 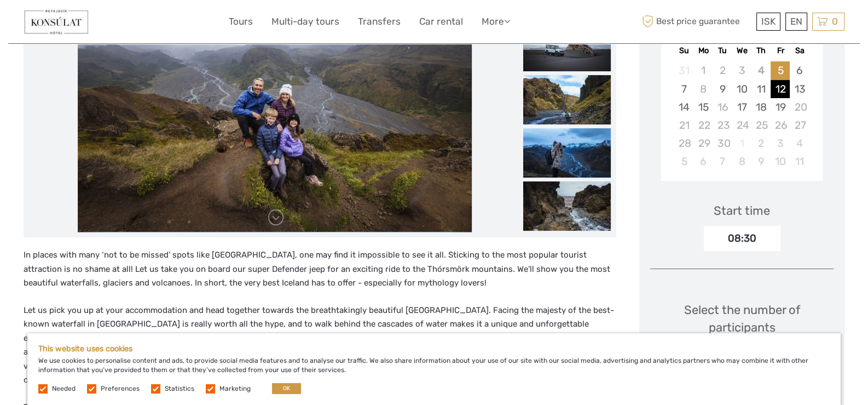 I want to click on div: Choose Monday, September 15th, 2025, so click(x=703, y=107).